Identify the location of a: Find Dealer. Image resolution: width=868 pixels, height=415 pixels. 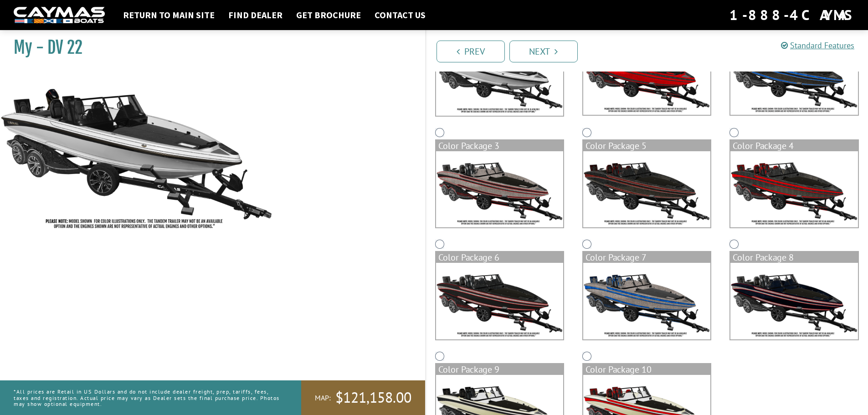
(256, 15).